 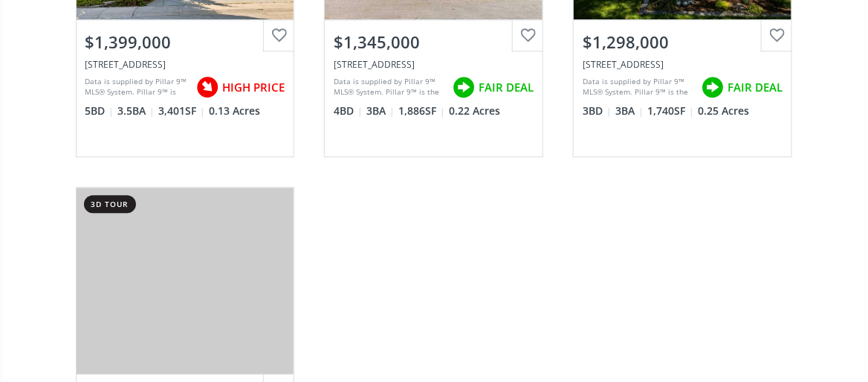 What do you see at coordinates (422, 111) in the screenshot?
I see `span: 1,886 SF` at bounding box center [422, 111].